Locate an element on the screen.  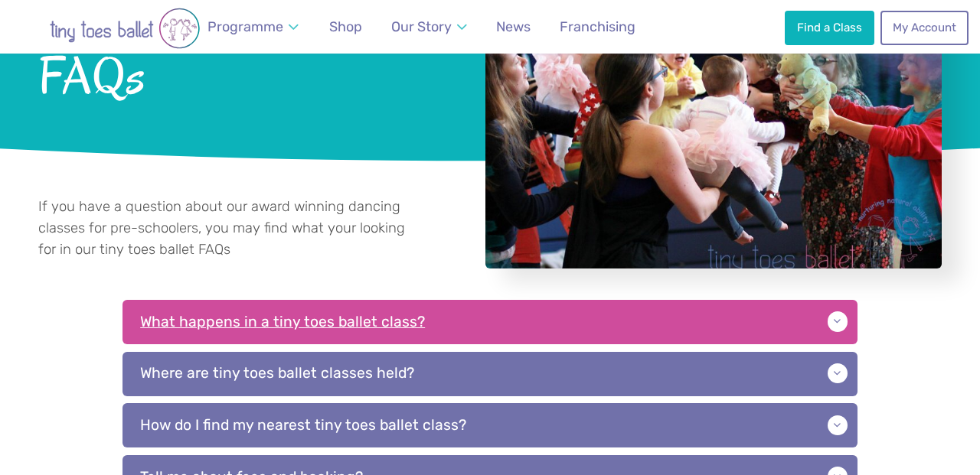
p: If you have a question about our award winning dancing classes for pre-schoolers, you may find wh... is located at coordinates (228, 228).